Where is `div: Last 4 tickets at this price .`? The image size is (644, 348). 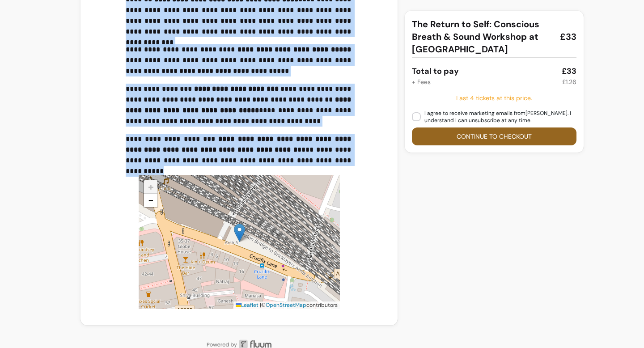
div: Last 4 tickets at this price . is located at coordinates (494, 98).